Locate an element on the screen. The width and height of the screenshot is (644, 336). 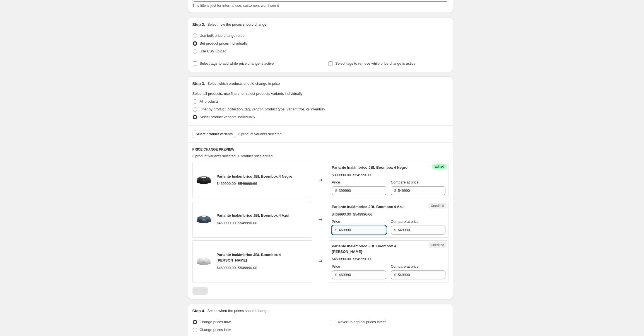
img: parlante-inalambrico-jbl-boombox-4-negro-3045375_80x.png is located at coordinates (204, 180).